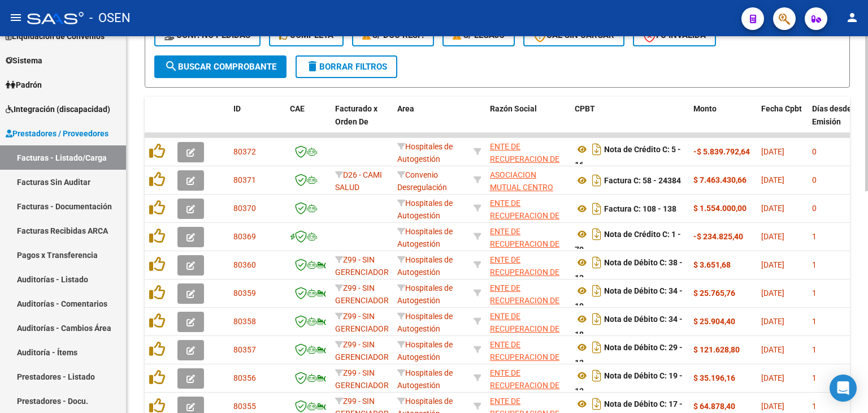  I want to click on datatable-header-cell: Area, so click(430, 122).